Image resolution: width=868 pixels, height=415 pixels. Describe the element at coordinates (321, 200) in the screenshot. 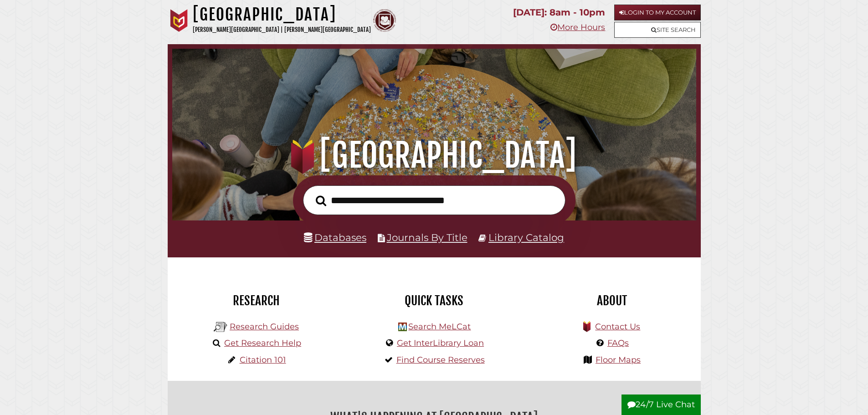

I see `i: Search` at that location.